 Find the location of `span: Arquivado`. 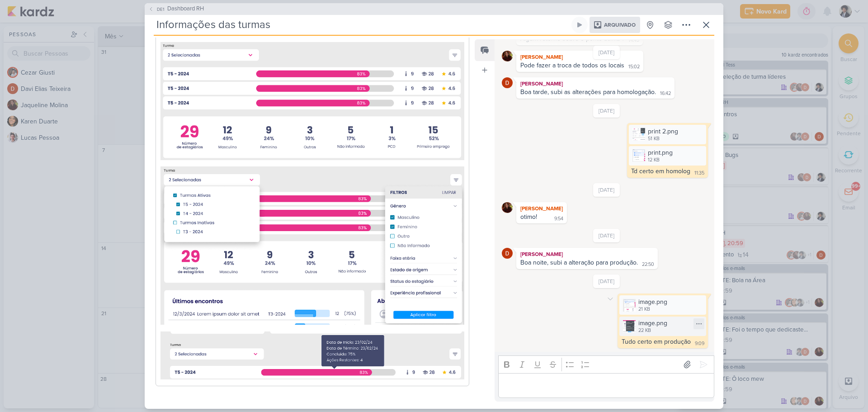

span: Arquivado is located at coordinates (620, 25).